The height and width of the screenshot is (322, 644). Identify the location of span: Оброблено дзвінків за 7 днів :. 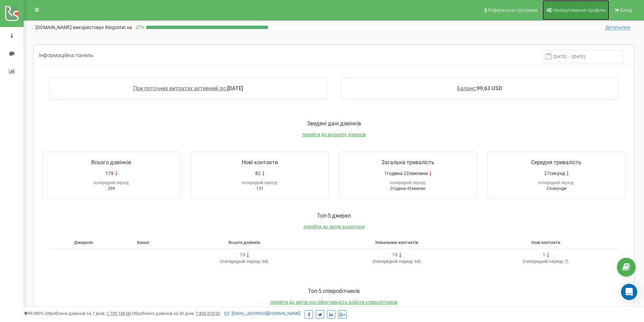
(88, 313).